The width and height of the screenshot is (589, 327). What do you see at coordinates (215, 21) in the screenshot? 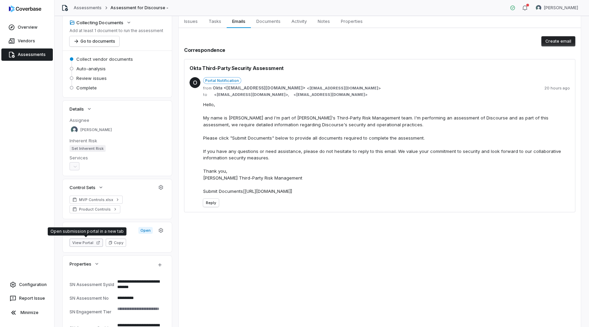
I see `span: Tasks` at bounding box center [215, 21].